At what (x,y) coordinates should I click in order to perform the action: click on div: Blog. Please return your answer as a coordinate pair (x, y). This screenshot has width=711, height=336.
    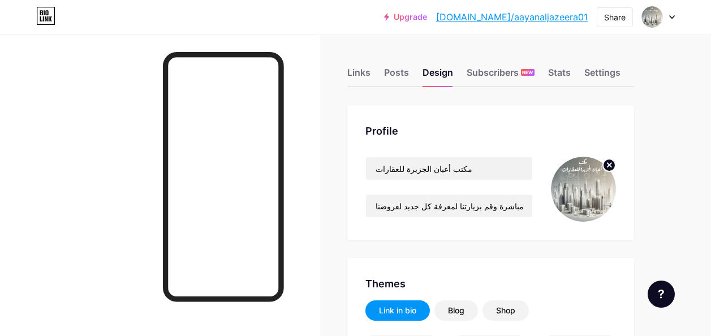
    Looking at the image, I should click on (456, 311).